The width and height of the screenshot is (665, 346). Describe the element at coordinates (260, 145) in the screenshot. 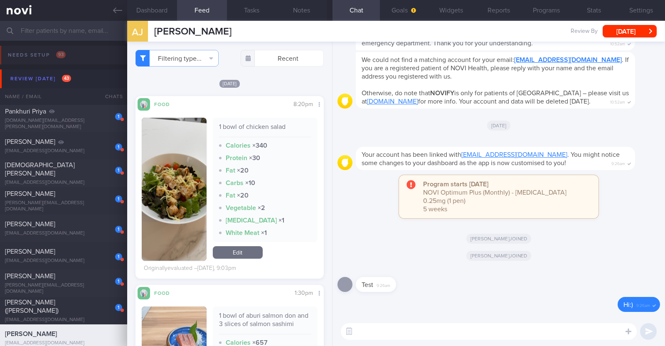

I see `strong: × 340` at that location.